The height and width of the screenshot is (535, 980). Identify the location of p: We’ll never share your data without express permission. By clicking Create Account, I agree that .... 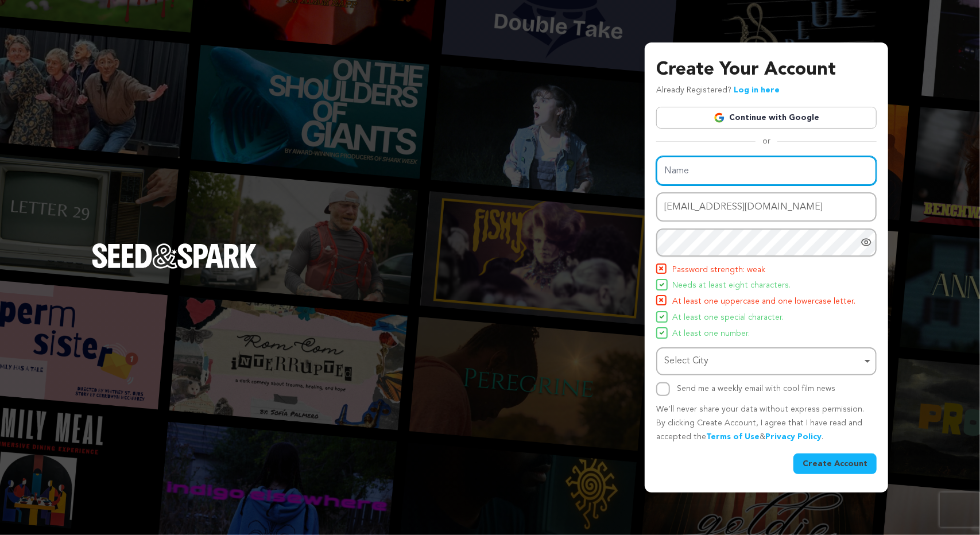
(767, 423).